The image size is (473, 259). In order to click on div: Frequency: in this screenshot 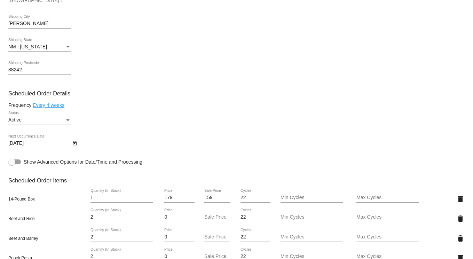, I will do `click(236, 105)`.